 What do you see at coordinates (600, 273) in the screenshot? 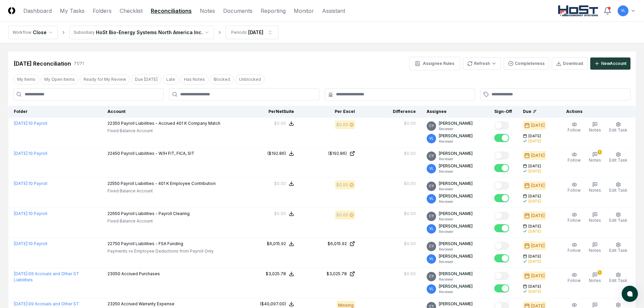
I see `div: 1` at bounding box center [600, 273].